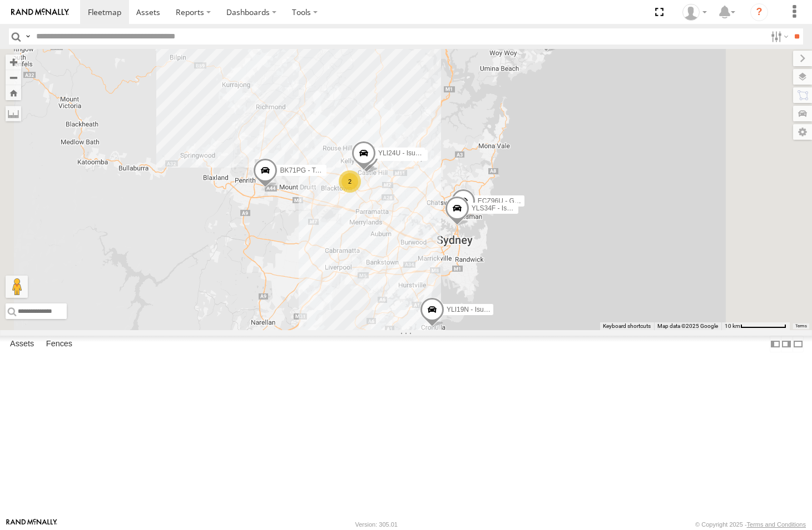 This screenshot has height=530, width=812. I want to click on label: Search Filter Options, so click(779, 37).